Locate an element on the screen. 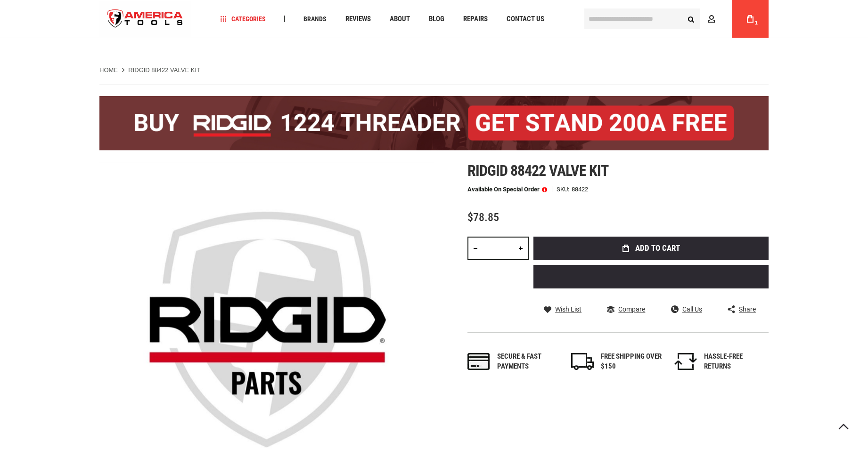  div: 88422 is located at coordinates (580, 189).